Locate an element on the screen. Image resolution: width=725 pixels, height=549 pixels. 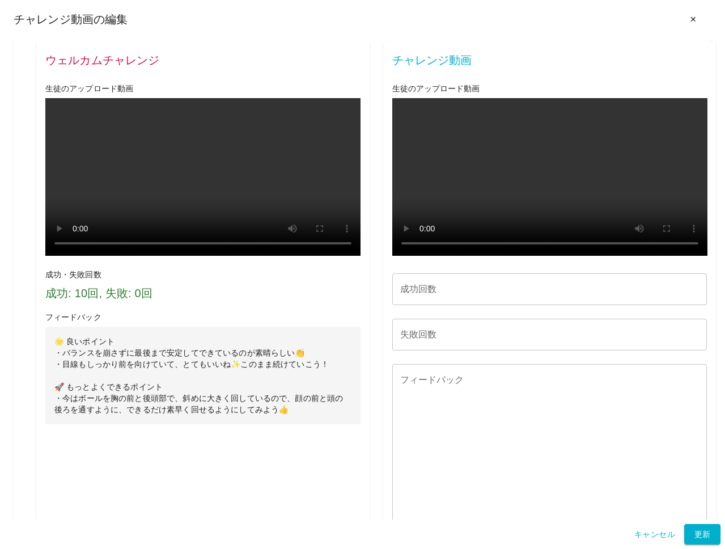
span: ウェルカムチャレンジ is located at coordinates (203, 60).